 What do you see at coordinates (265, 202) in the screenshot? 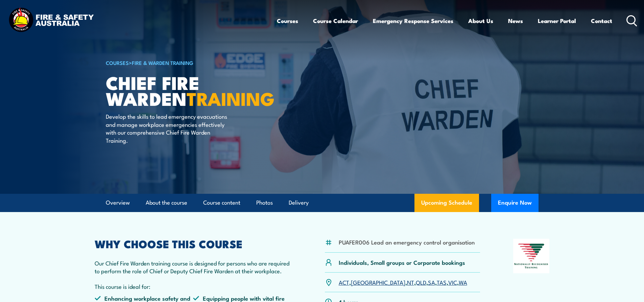
I see `a: Photos` at bounding box center [265, 202].